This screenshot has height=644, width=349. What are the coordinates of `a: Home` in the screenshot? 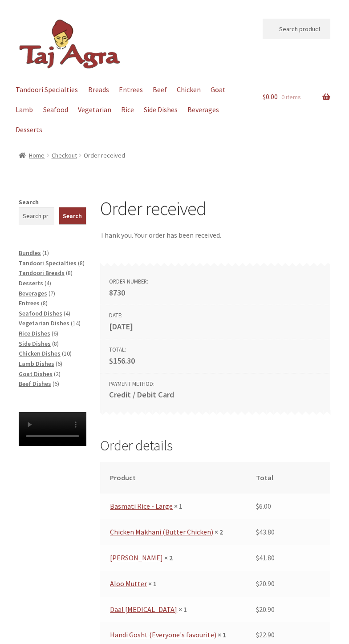 It's located at (32, 155).